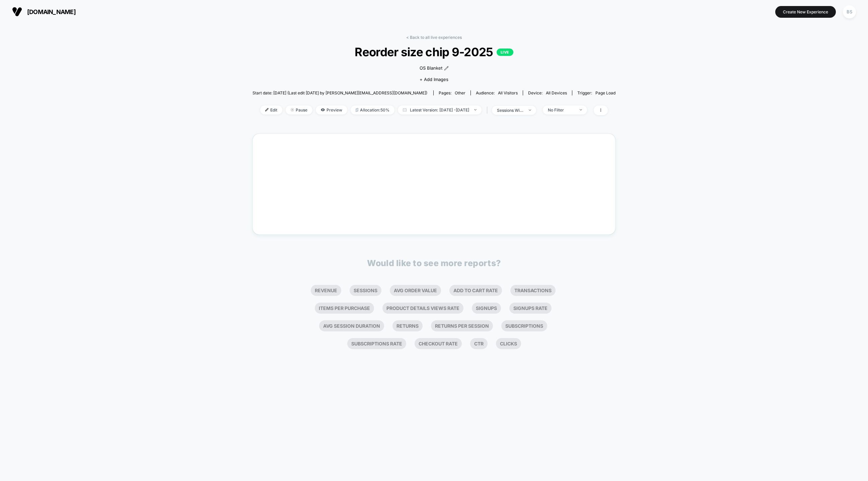 Image resolution: width=868 pixels, height=481 pixels. I want to click on li: Subscriptions Rate, so click(376, 344).